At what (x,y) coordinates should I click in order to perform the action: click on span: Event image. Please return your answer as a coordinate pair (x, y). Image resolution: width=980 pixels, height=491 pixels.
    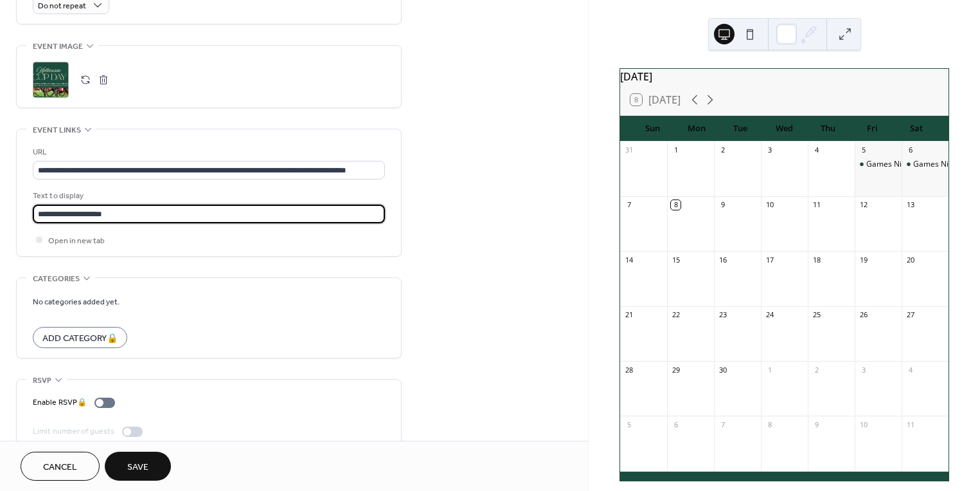
    Looking at the image, I should click on (58, 46).